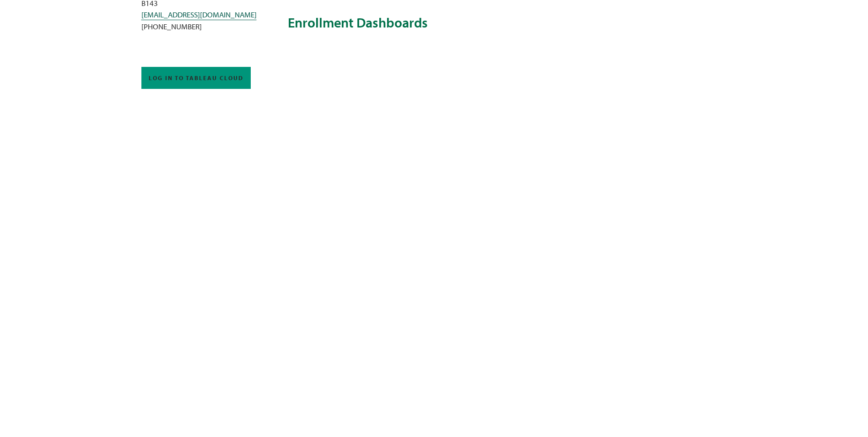  What do you see at coordinates (196, 78) in the screenshot?
I see `span: Log in to Tableau Cloud` at bounding box center [196, 78].